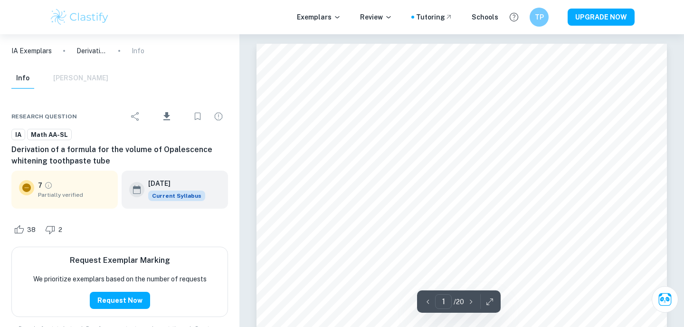 This screenshot has width=684, height=327. I want to click on div: Tutoring, so click(434, 17).